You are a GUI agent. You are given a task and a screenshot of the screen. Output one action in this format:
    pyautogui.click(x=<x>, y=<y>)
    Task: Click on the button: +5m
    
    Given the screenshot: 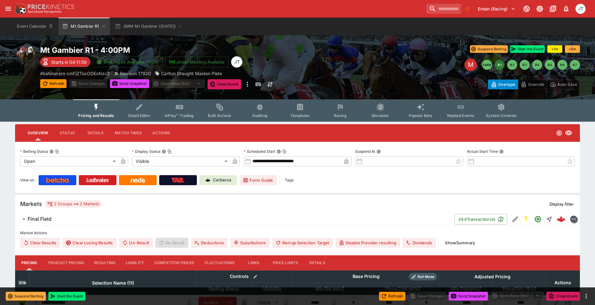 What is the action you would take?
    pyautogui.click(x=573, y=49)
    